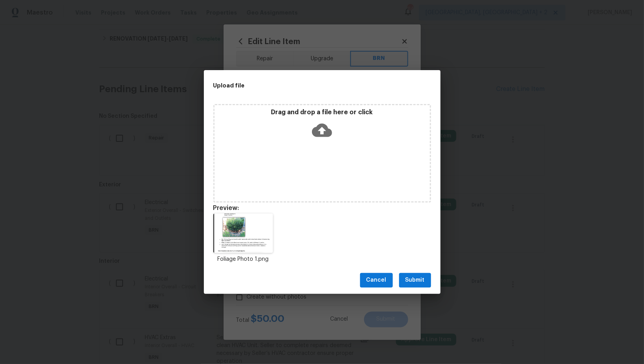 Image resolution: width=644 pixels, height=364 pixels. What do you see at coordinates (243, 234) in the screenshot?
I see `img: bOS3LS376FNxYSnbJl3xpBNtal7tV+now3EjMJkR+P8MKZScmIKs4wAAAABJRU5ErkJggg==` at bounding box center [243, 234].